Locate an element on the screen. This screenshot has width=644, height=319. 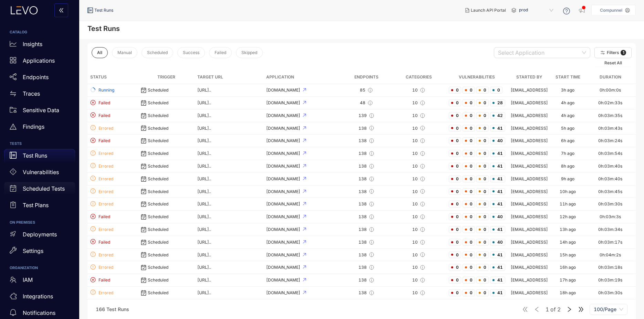
p: Notifications is located at coordinates (39, 313).